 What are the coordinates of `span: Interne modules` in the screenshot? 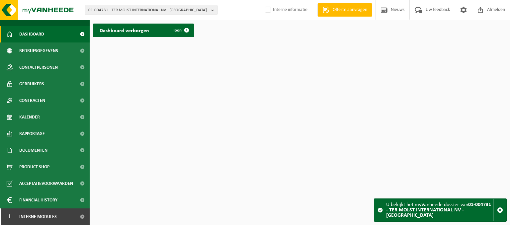 It's located at (38, 217).